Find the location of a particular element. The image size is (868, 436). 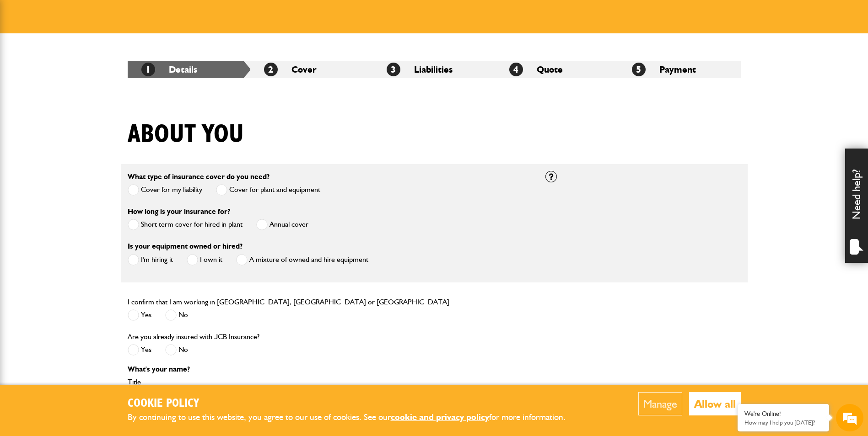

label: Are you already insured with JCB Insurance? is located at coordinates (194, 337).